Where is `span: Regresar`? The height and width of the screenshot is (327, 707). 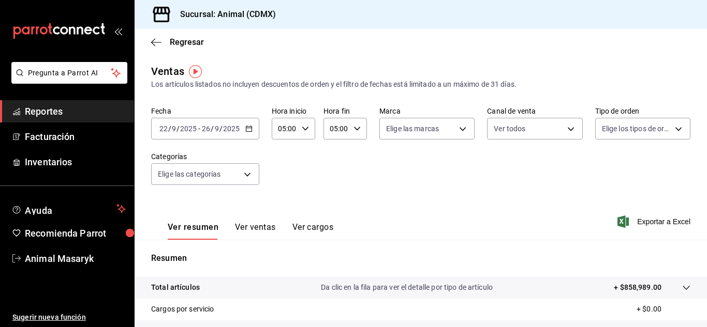
span: Regresar is located at coordinates (187, 42).